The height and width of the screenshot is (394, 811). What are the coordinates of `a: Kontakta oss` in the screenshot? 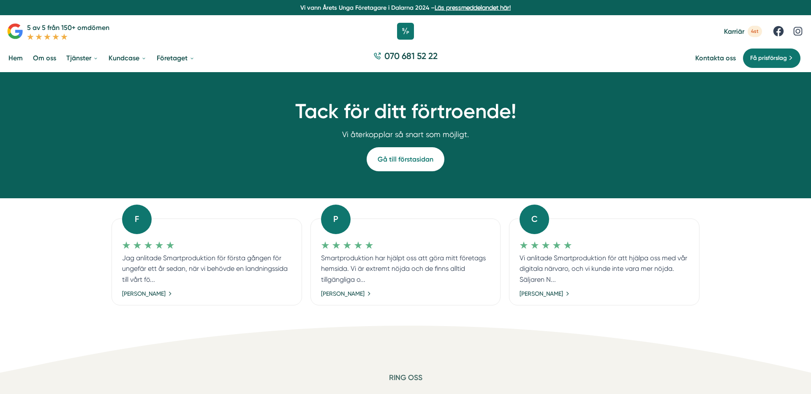 It's located at (715, 58).